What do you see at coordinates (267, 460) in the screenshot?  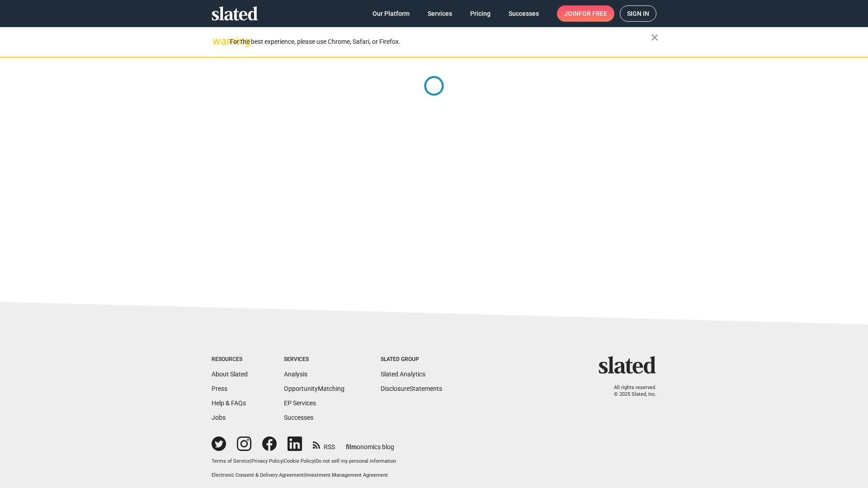 I see `a: Privacy Policy` at bounding box center [267, 460].